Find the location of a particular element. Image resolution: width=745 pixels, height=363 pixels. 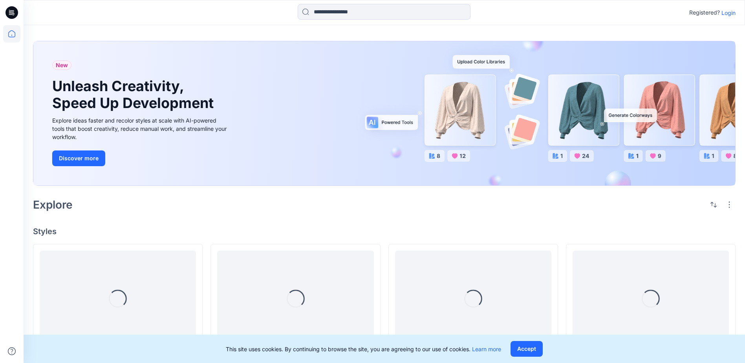

h1: Unleash Creativity, Speed Up Development is located at coordinates (135, 95).